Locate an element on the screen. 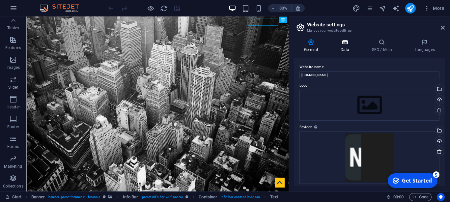 This screenshot has height=202, width=450. h3: Manage your website settings is located at coordinates (369, 31).